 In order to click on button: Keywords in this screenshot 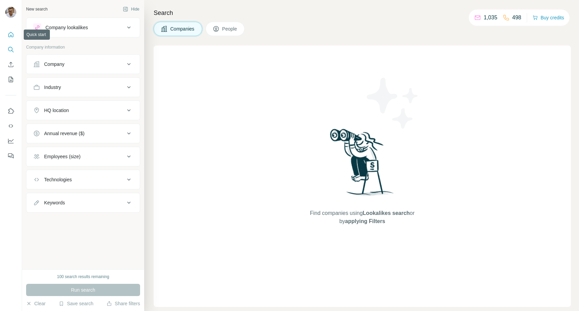, I will do `click(83, 203)`.